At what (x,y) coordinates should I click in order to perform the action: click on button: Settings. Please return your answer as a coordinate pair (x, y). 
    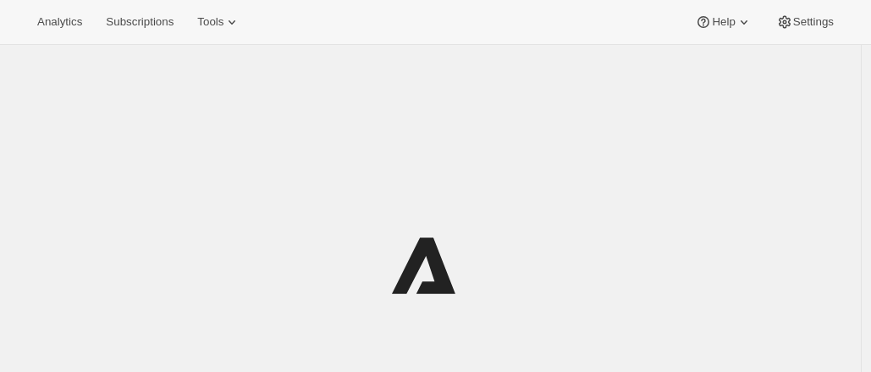
    Looking at the image, I should click on (805, 22).